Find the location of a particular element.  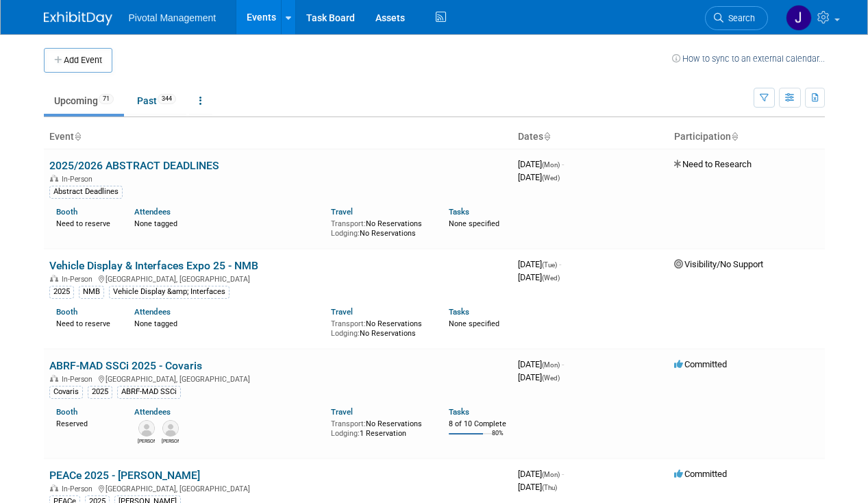

a: How to sync to an external calendar... is located at coordinates (748, 59).